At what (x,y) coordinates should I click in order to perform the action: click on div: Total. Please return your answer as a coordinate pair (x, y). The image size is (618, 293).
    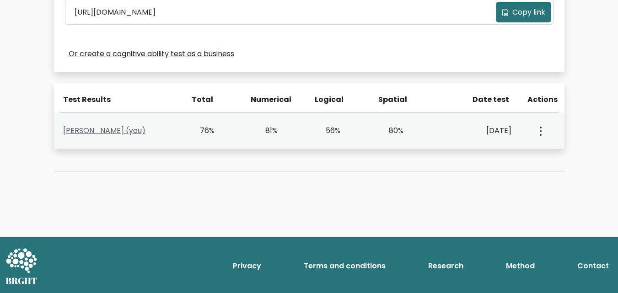
    Looking at the image, I should click on (200, 100).